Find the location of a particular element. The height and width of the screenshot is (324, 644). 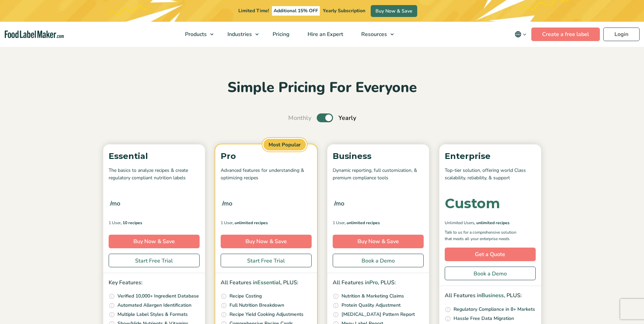

a: Create a free label is located at coordinates (566, 35).